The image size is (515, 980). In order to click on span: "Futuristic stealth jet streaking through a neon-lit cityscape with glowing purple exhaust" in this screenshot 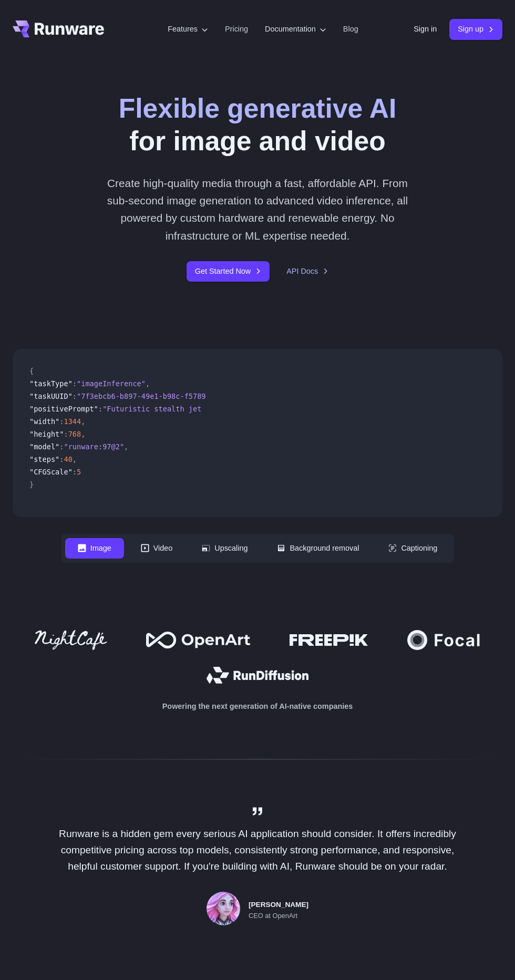, I will do `click(298, 409)`.